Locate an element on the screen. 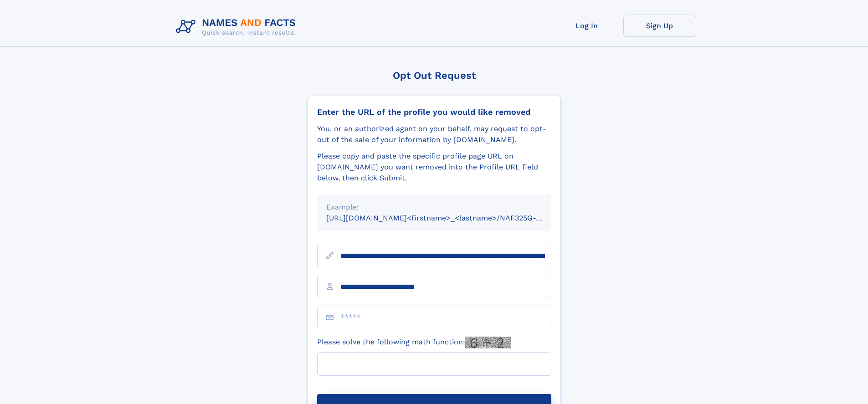 The height and width of the screenshot is (404, 868). a: Sign Up is located at coordinates (659, 25).